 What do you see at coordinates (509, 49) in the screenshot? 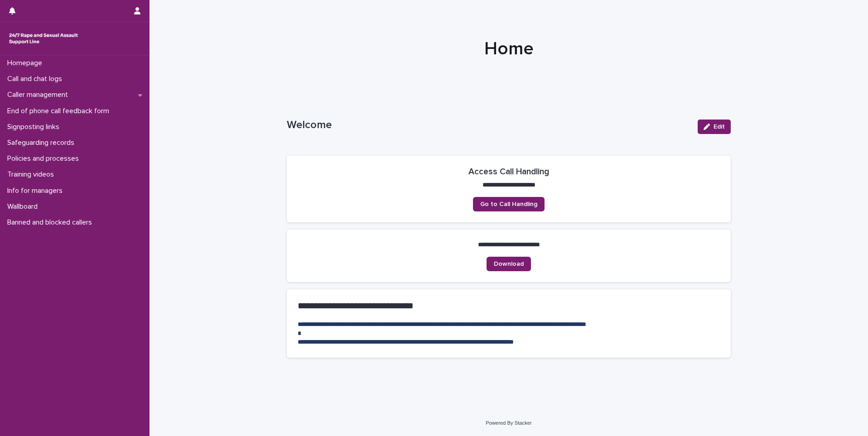
I see `h1: Home` at bounding box center [509, 49].